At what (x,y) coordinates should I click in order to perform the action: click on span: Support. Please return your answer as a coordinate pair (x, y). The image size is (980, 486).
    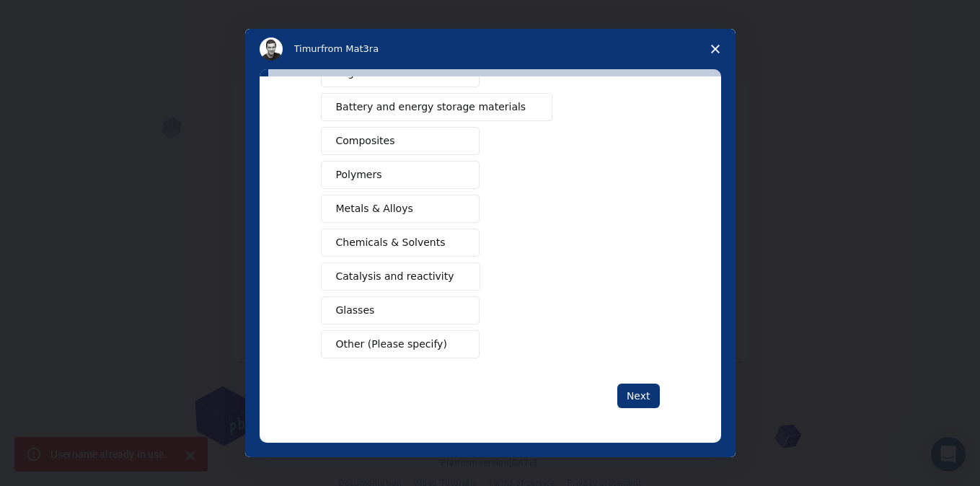
    Looking at the image, I should click on (56, 16).